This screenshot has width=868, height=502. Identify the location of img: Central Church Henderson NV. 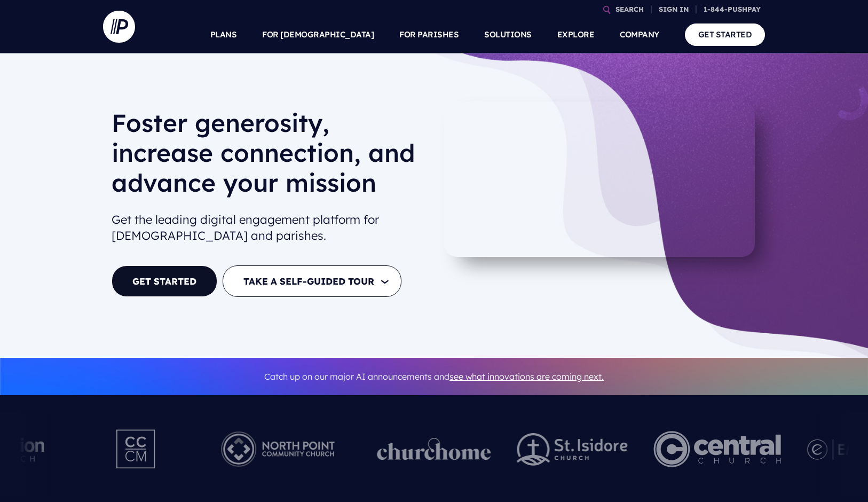
(717, 449).